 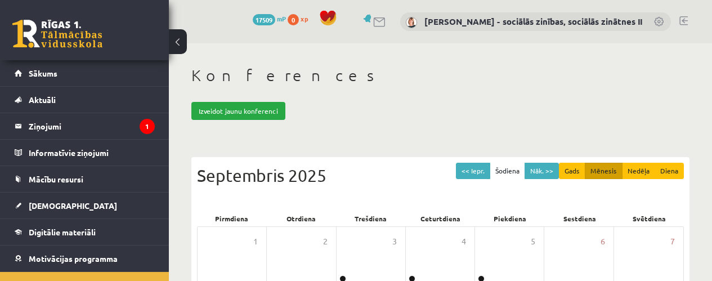 I want to click on h1: Konferences, so click(x=440, y=75).